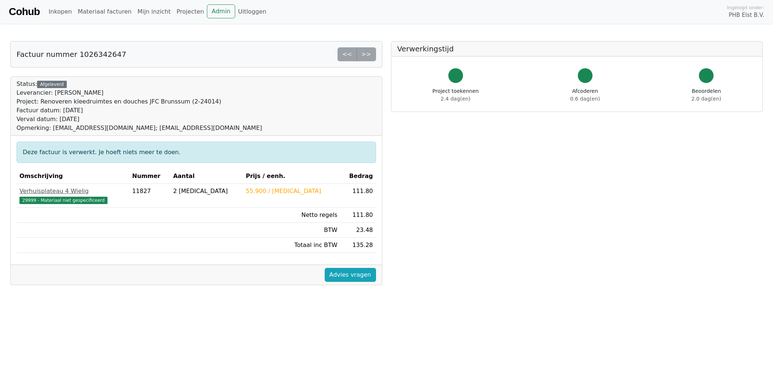 The image size is (773, 389). I want to click on a: Verhuisplateau 4 Wielig29999 - Materiaal niet gespecificeerd, so click(73, 196).